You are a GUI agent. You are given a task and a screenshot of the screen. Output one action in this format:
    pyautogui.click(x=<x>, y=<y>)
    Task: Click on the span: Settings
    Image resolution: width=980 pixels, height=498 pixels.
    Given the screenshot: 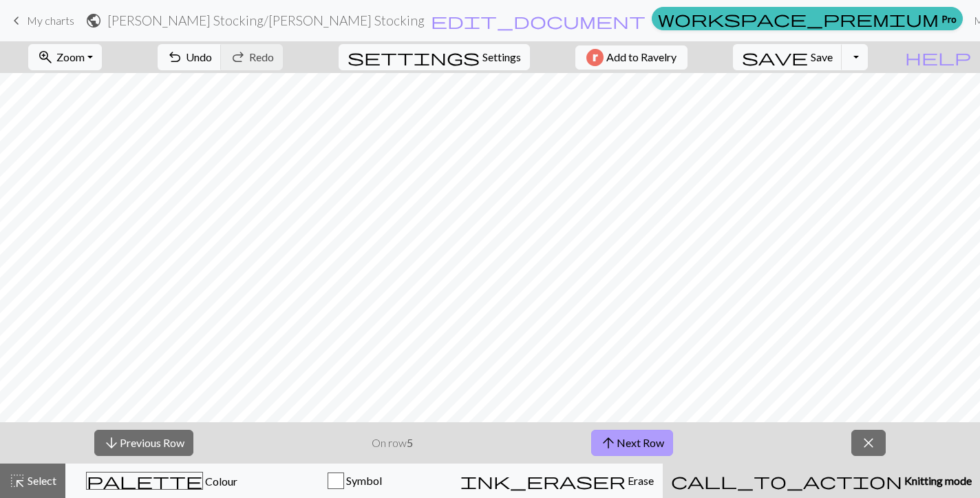 What is the action you would take?
    pyautogui.click(x=502, y=57)
    